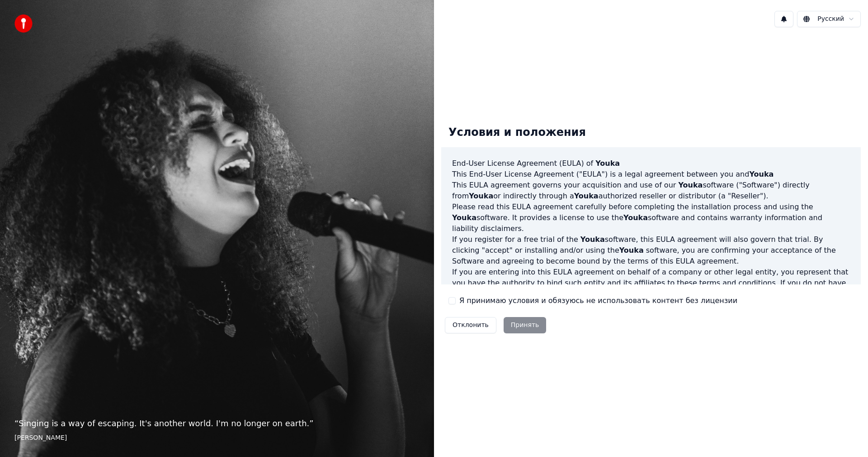 Image resolution: width=868 pixels, height=457 pixels. What do you see at coordinates (23, 23) in the screenshot?
I see `img: youka` at bounding box center [23, 23].